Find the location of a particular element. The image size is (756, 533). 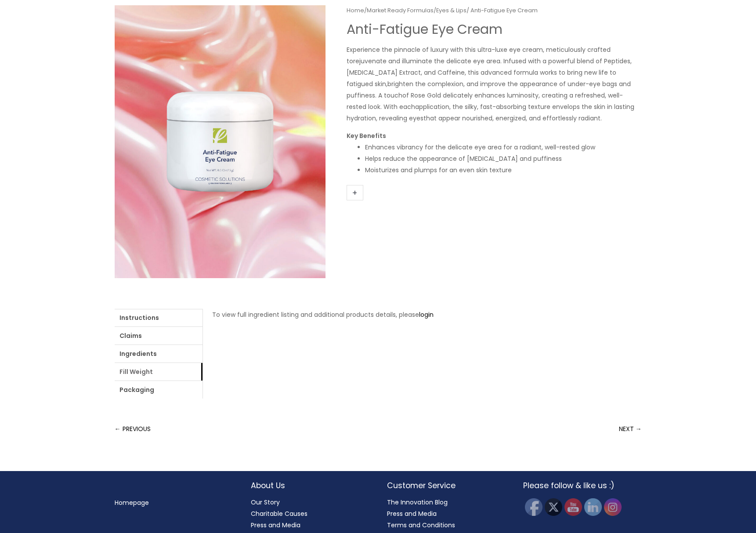

h2: Customer Service is located at coordinates (447, 485).